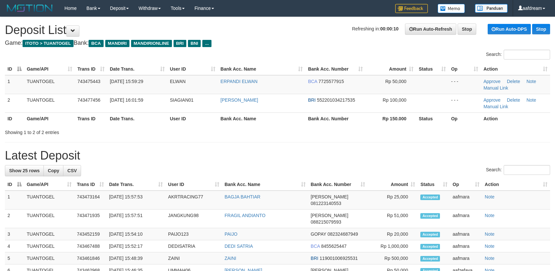 The height and width of the screenshot is (271, 555). I want to click on span: GOPAY, so click(319, 234).